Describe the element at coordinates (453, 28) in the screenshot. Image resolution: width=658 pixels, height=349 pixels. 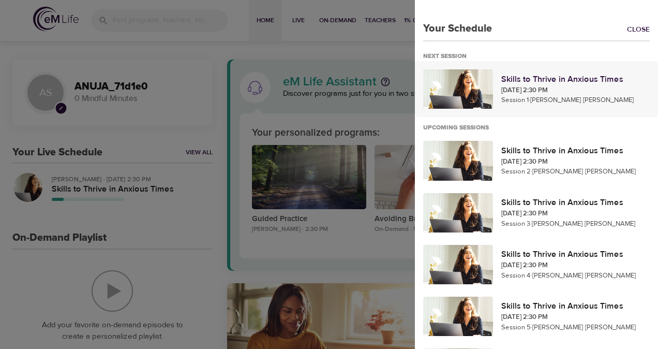
I see `p: Your Schedule` at that location.